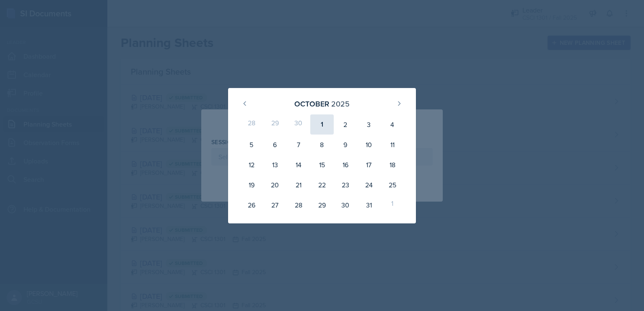 The height and width of the screenshot is (311, 644). Describe the element at coordinates (369, 145) in the screenshot. I see `div: 10` at that location.